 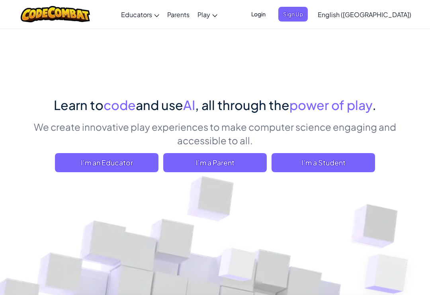 I want to click on span: I'm a Student, so click(x=323, y=163).